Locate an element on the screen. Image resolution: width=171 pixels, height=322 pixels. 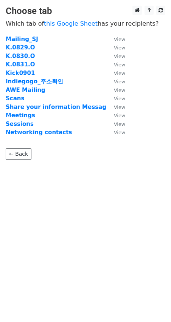
a: Networking contacts is located at coordinates (38, 132).